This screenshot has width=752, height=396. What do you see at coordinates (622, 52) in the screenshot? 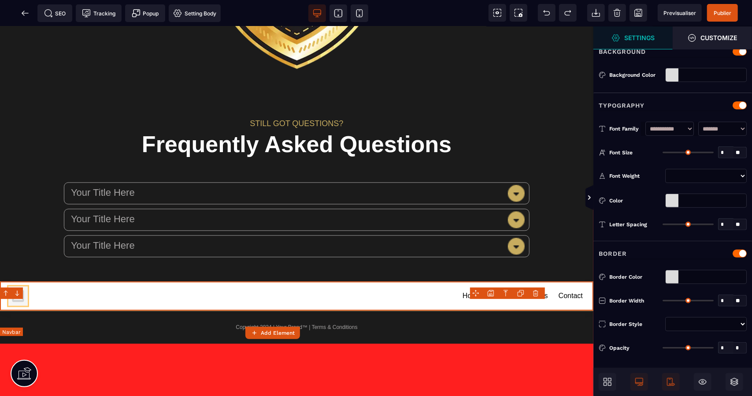
I see `p: Background` at bounding box center [622, 52].